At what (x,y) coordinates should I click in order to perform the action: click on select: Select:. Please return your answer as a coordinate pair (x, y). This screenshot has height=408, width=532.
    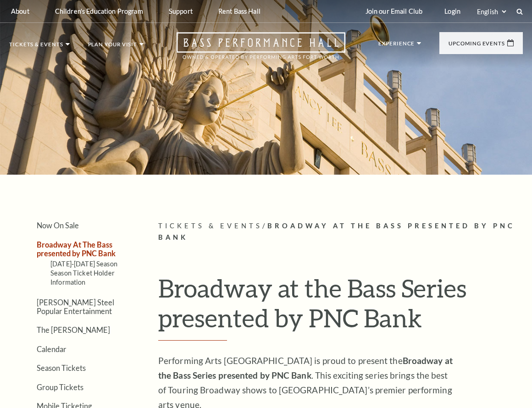
    Looking at the image, I should click on (491, 12).